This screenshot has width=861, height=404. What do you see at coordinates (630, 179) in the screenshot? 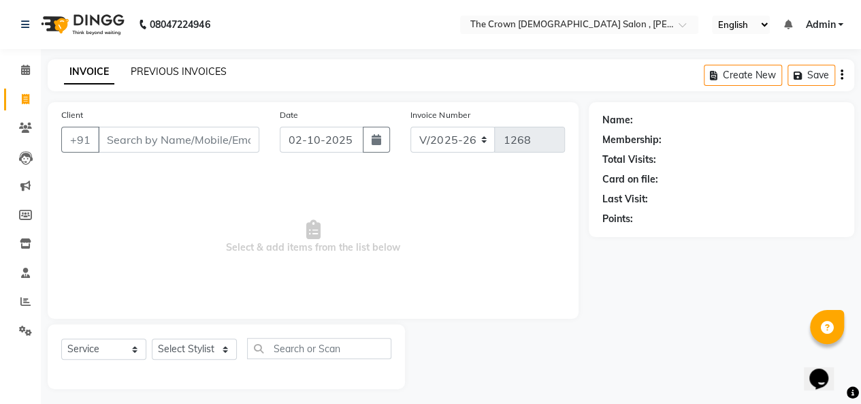
I see `div: Card on file:` at bounding box center [630, 179].